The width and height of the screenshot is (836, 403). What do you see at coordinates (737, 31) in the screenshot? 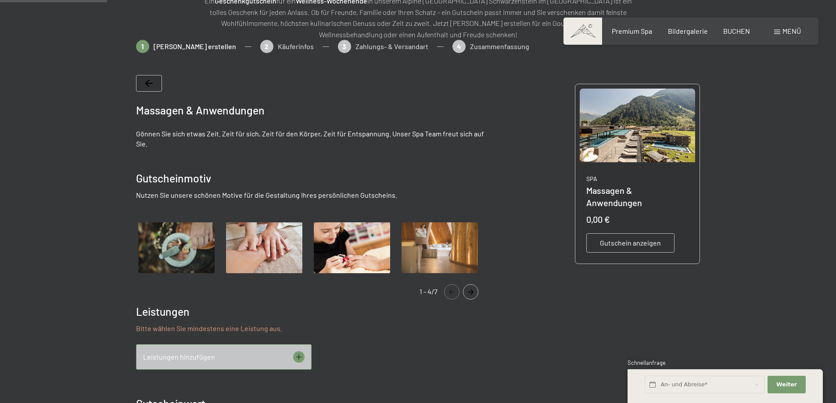
I see `span: BUCHEN` at bounding box center [737, 31].